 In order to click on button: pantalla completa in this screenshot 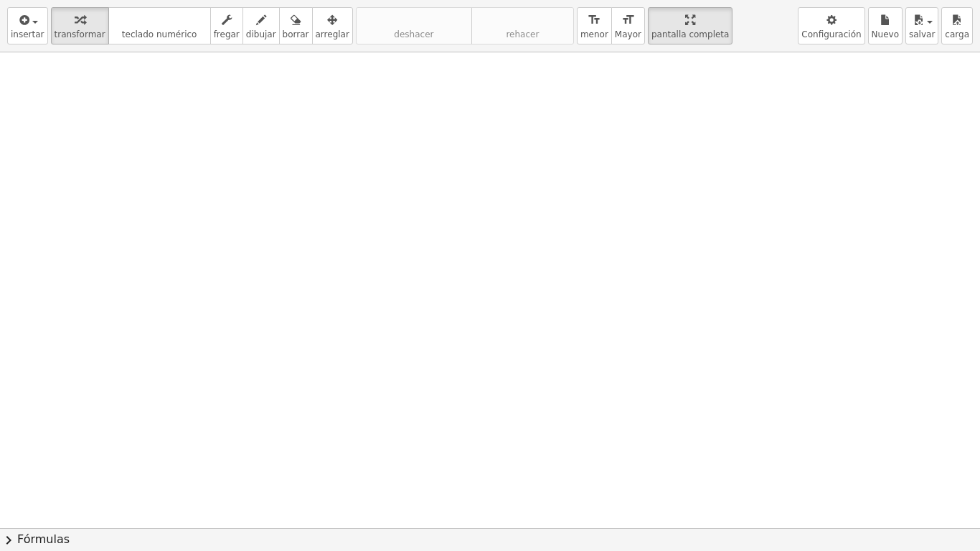, I will do `click(690, 26)`.